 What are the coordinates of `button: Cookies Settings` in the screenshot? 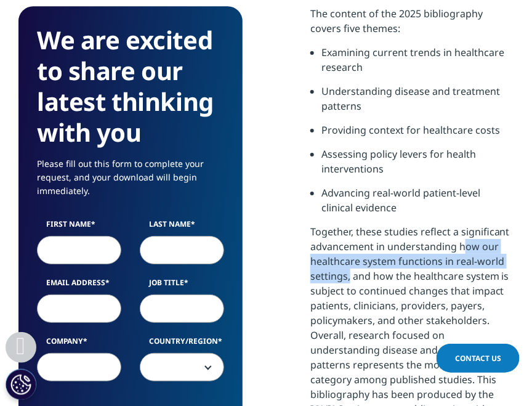 It's located at (21, 384).